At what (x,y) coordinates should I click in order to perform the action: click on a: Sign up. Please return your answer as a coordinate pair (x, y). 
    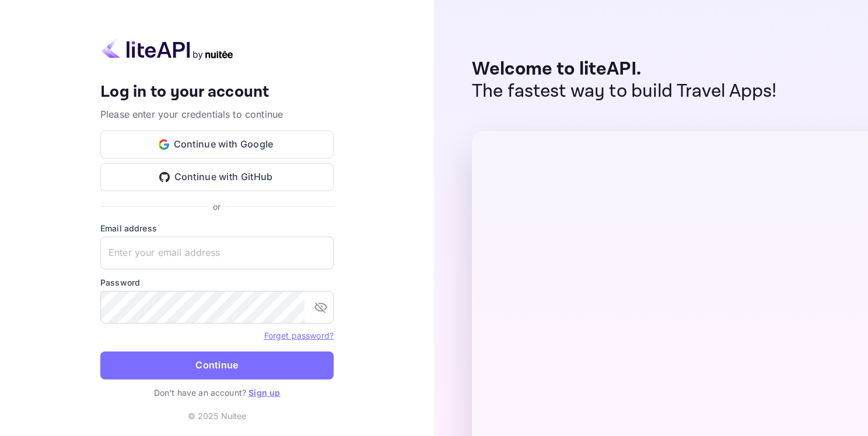
    Looking at the image, I should click on (264, 392).